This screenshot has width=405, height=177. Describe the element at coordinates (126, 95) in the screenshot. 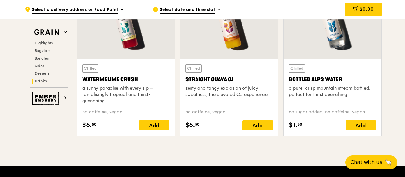

I see `div: a sunny paradise with every sip – tantalisingly tropical and thirst-quenching` at that location.